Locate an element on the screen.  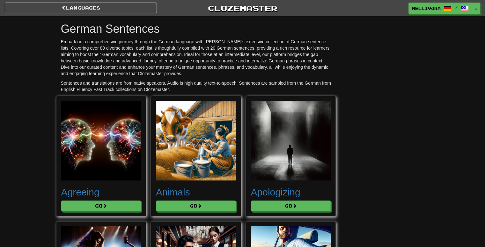
img: 290f824c-1a05-4c49-8d18-d708bdc95b3d.small.png is located at coordinates (291, 141).